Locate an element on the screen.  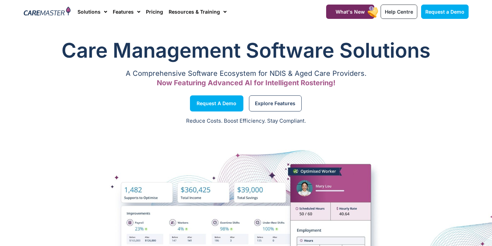
a: Help Centre is located at coordinates (399, 12).